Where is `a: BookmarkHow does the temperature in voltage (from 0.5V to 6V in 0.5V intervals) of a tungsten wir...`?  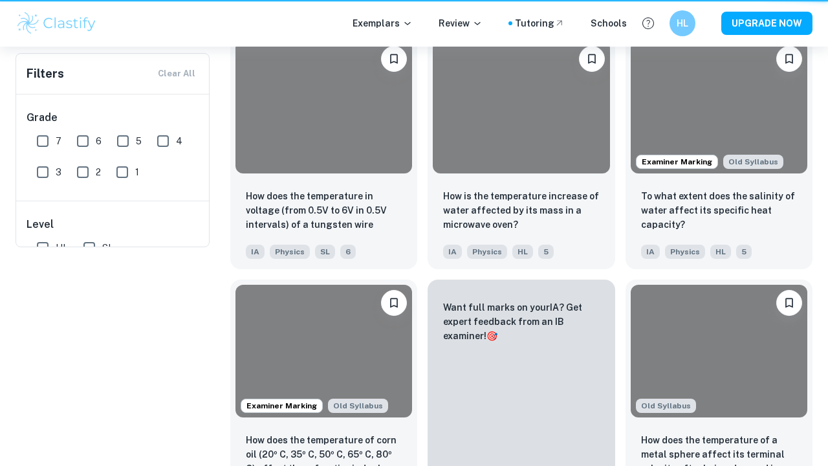 a: BookmarkHow does the temperature in voltage (from 0.5V to 6V in 0.5V intervals) of a tungsten wir... is located at coordinates (323, 152).